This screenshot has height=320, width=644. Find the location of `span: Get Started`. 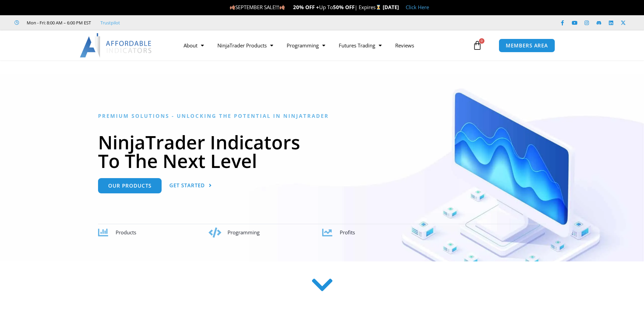

span: Get Started is located at coordinates (187, 185).